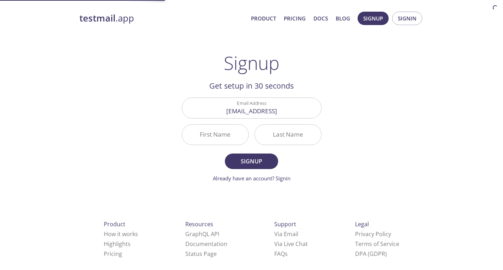 Image resolution: width=503 pixels, height=270 pixels. What do you see at coordinates (199, 224) in the screenshot?
I see `span: Resources` at bounding box center [199, 224].